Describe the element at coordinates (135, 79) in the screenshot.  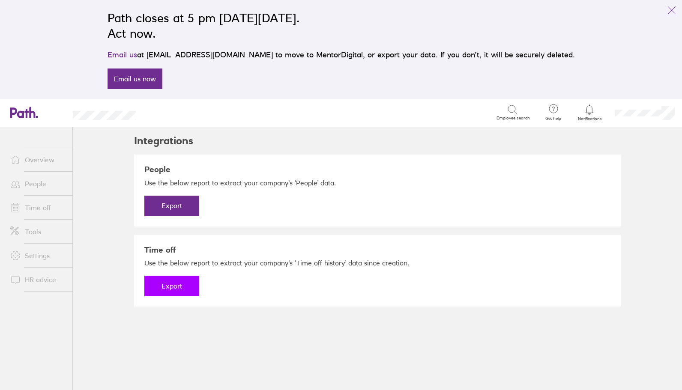
I see `a: Email us now` at that location.